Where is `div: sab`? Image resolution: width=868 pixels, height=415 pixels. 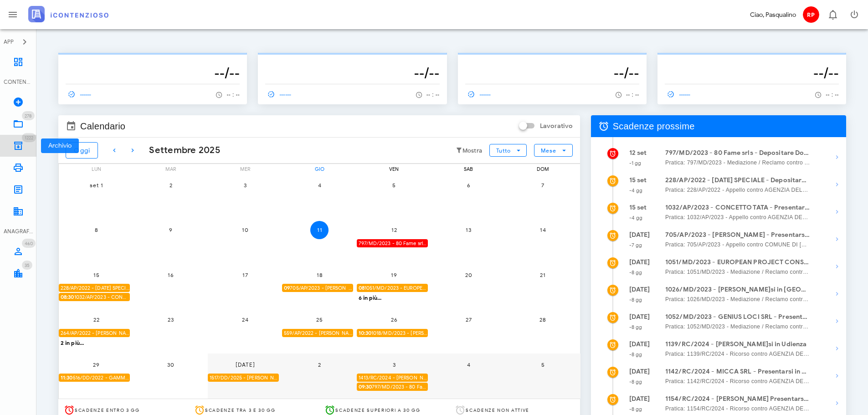 div: sab is located at coordinates (468, 169).